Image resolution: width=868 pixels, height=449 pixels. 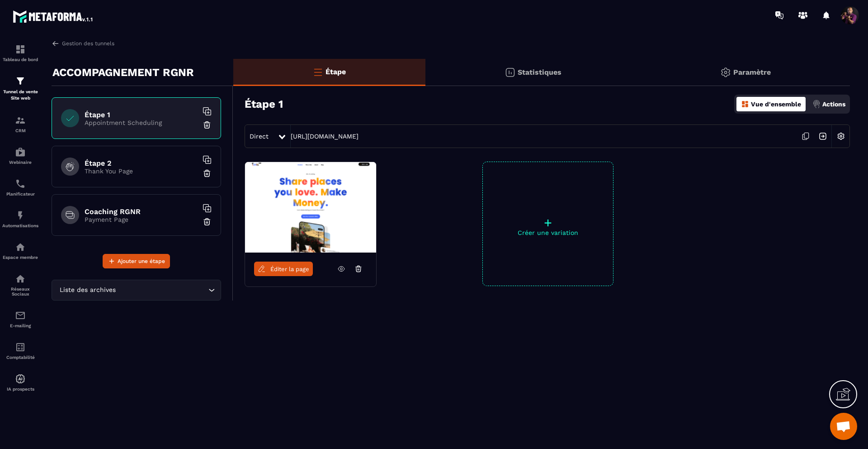 What do you see at coordinates (141, 122) in the screenshot?
I see `p: Appointment Scheduling` at bounding box center [141, 122].